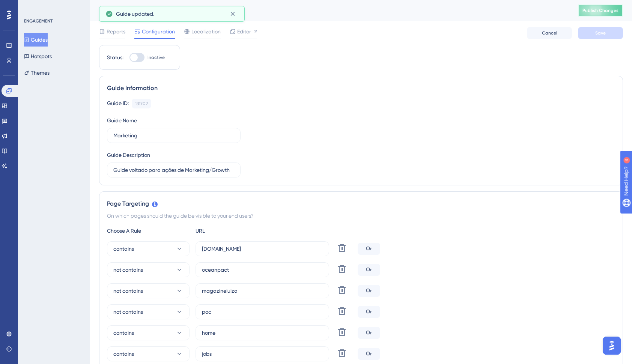  I want to click on input: Type your Guide’s Description here, so click(174, 170).